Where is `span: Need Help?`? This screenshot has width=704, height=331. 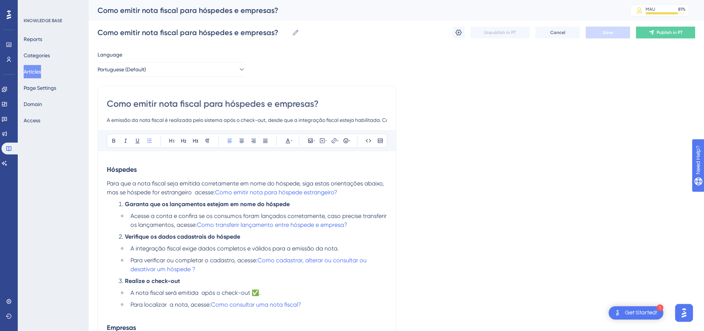
span: Need Help? is located at coordinates (32, 6).